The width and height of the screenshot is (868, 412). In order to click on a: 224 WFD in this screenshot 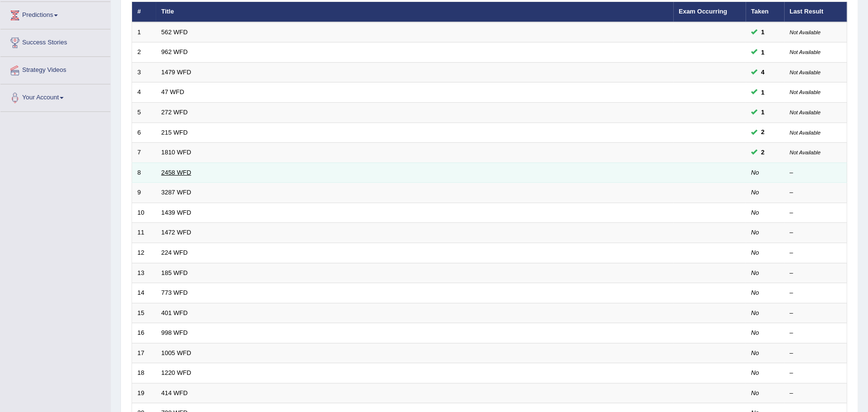, I will do `click(175, 253)`.